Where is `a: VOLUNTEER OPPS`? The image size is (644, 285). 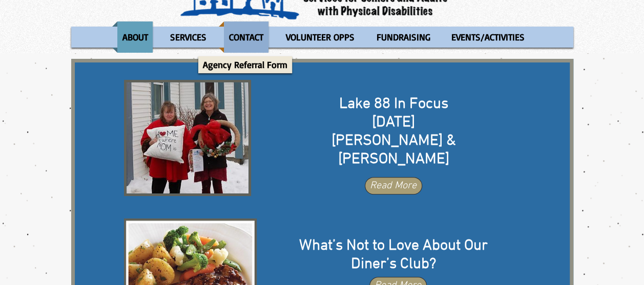
a: VOLUNTEER OPPS is located at coordinates (320, 37).